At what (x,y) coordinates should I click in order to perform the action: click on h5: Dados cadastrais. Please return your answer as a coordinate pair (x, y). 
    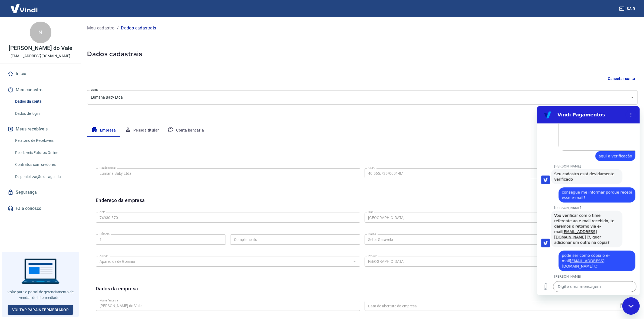
    Looking at the image, I should click on (362, 54).